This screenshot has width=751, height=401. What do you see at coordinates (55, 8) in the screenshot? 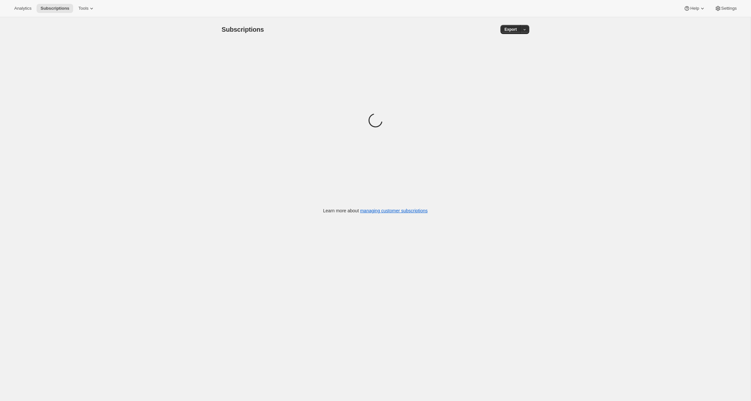
I see `button: Subscriptions` at bounding box center [55, 8].